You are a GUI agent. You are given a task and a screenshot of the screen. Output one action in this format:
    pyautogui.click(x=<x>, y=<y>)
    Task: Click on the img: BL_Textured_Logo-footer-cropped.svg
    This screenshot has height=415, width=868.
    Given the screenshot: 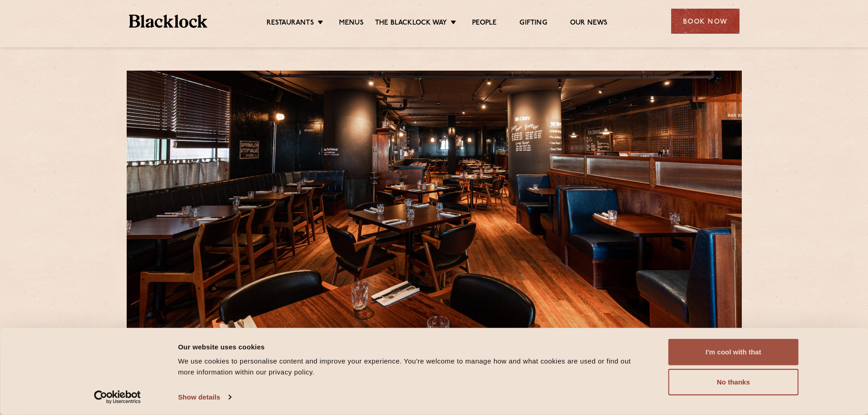 What is the action you would take?
    pyautogui.click(x=168, y=21)
    